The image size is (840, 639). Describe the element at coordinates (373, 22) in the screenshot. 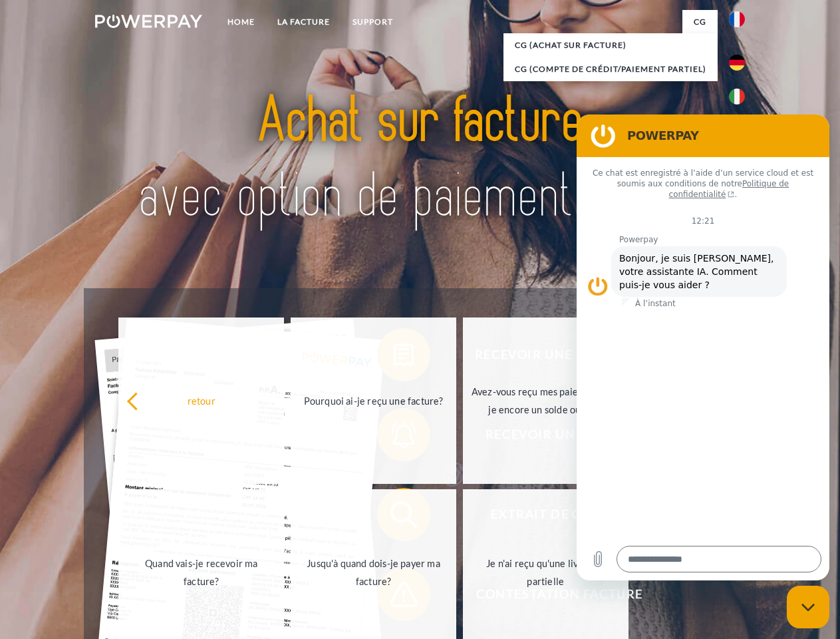

I see `a: Support` at that location.